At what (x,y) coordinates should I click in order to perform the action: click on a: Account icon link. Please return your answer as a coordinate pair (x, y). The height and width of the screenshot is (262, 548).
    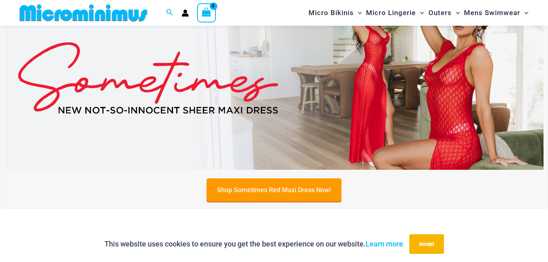
    Looking at the image, I should click on (185, 13).